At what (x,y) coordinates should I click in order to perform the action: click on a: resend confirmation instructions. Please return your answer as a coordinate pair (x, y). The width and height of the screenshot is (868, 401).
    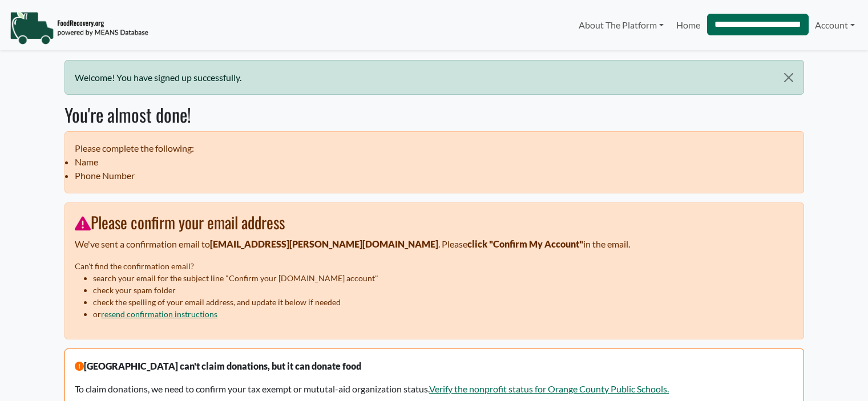
    Looking at the image, I should click on (159, 314).